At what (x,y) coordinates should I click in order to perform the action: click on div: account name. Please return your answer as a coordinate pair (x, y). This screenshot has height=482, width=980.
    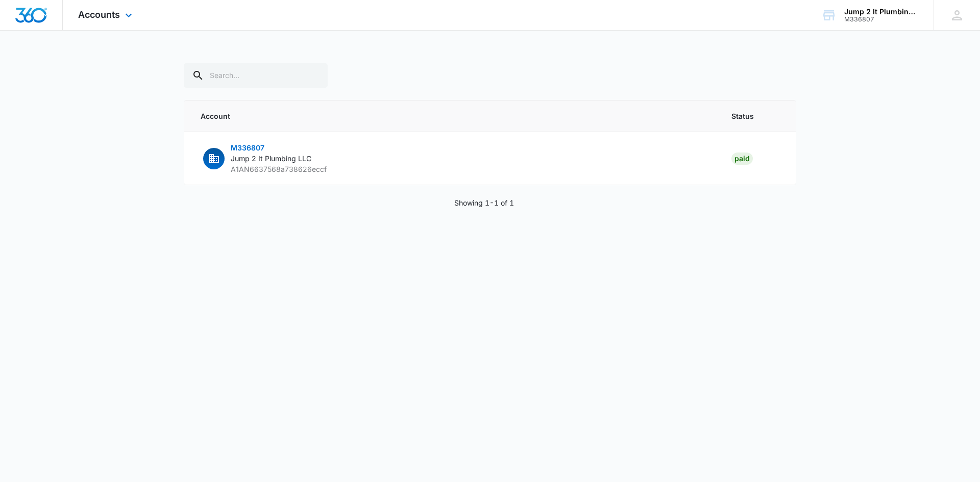
    Looking at the image, I should click on (882, 12).